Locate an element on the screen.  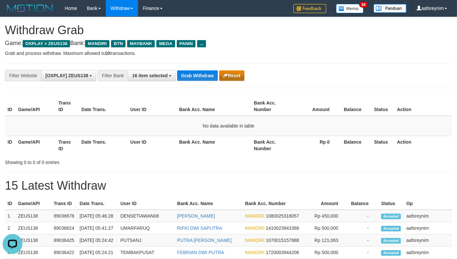
td: PUTSANJ is located at coordinates (146, 240).